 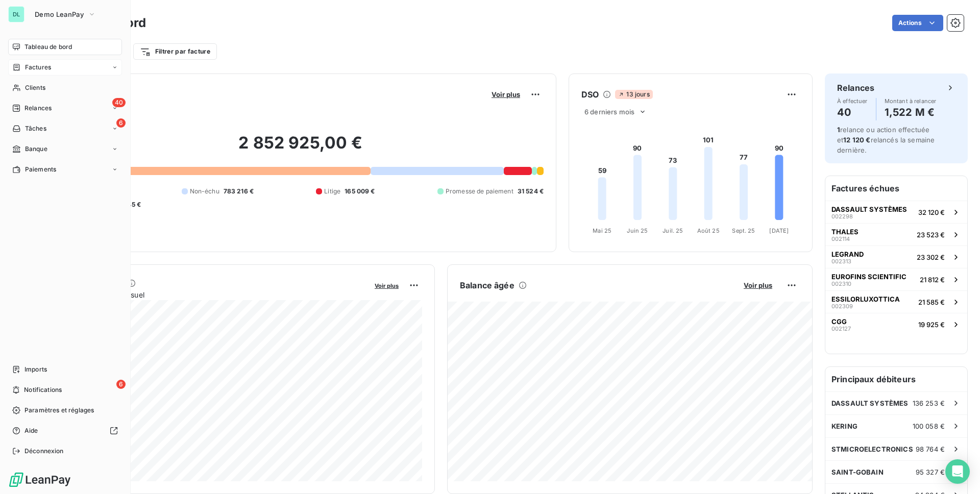 What do you see at coordinates (360, 192) in the screenshot?
I see `span: 165 009 €` at bounding box center [360, 192].